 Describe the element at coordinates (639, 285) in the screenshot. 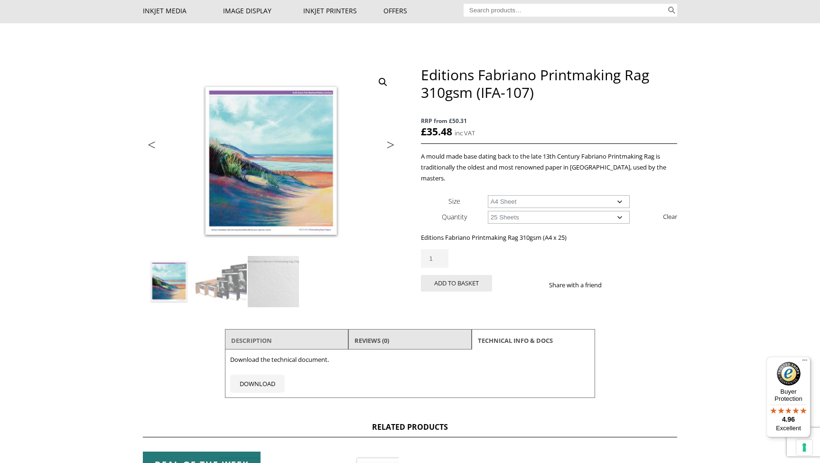

I see `img: email sharing button` at that location.